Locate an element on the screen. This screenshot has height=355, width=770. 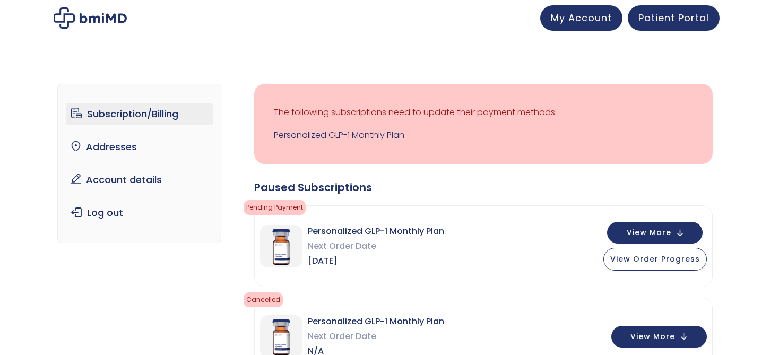
span: My Account is located at coordinates (581, 18).